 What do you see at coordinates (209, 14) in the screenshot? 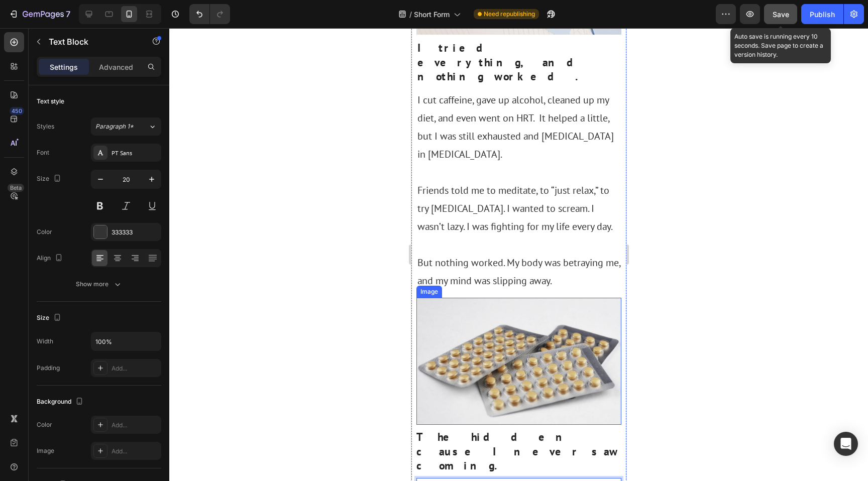
I see `div: Undo/Redo` at bounding box center [209, 14].